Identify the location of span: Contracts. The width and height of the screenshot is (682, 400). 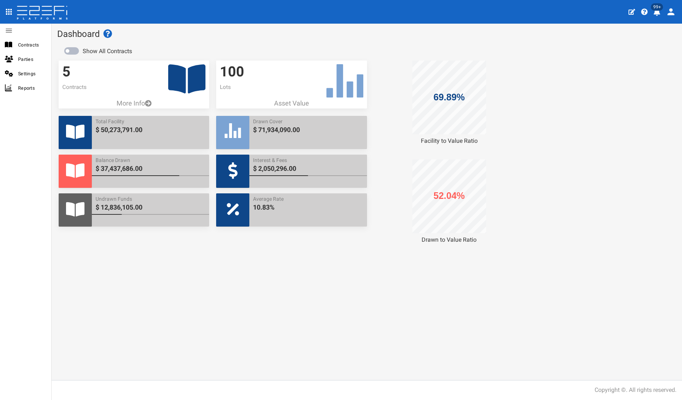
(32, 45).